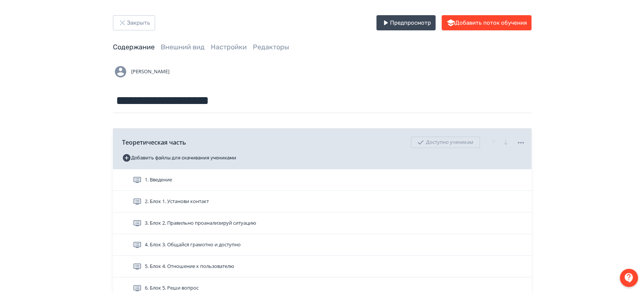 The width and height of the screenshot is (644, 293). What do you see at coordinates (228, 47) in the screenshot?
I see `a: Настройки` at bounding box center [228, 47].